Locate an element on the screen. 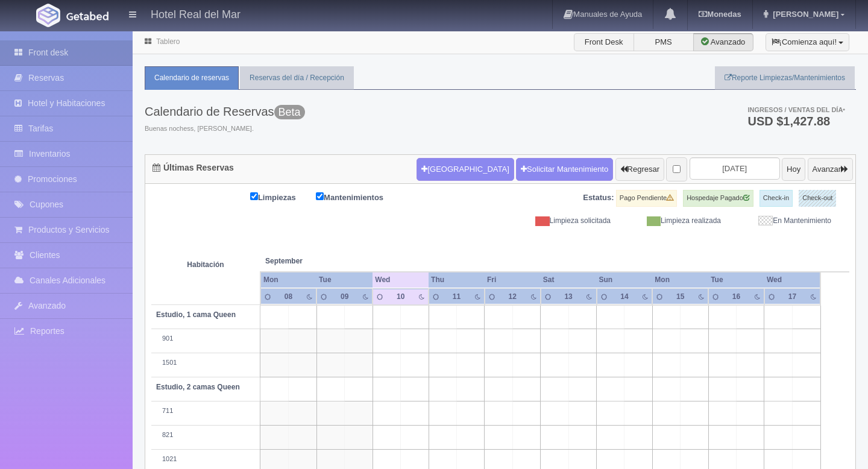 This screenshot has height=469, width=868. h3: Calendario de Reservas is located at coordinates (225, 111).